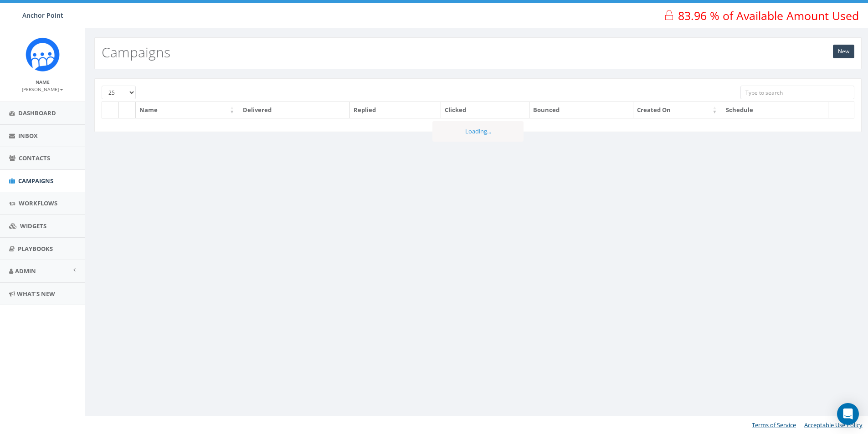  Describe the element at coordinates (33, 226) in the screenshot. I see `span: Widgets` at that location.